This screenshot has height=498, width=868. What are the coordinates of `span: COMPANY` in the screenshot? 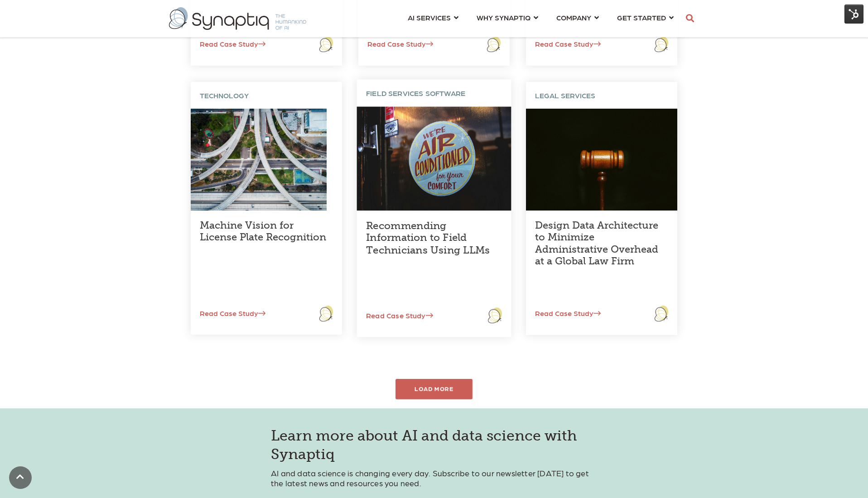 It's located at (573, 17).